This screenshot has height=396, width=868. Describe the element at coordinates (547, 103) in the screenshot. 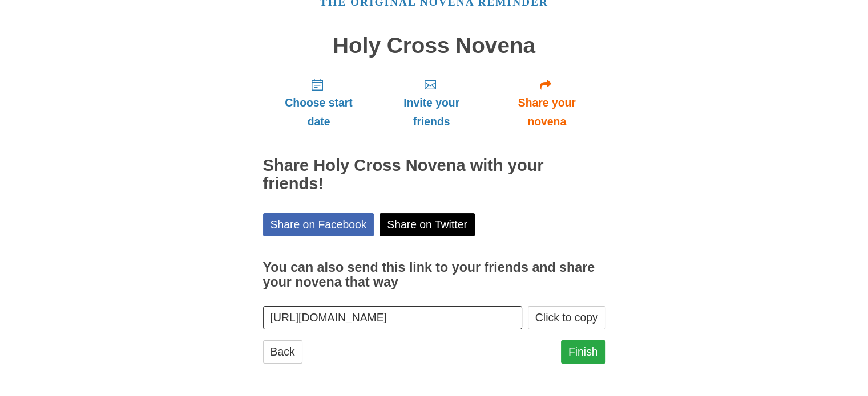

I see `a: Share your novena` at that location.